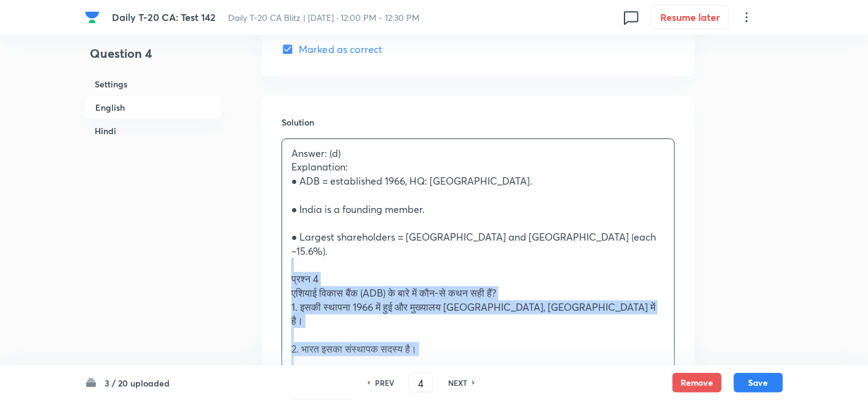  I want to click on h6: 3 / 20 uploaded, so click(137, 383).